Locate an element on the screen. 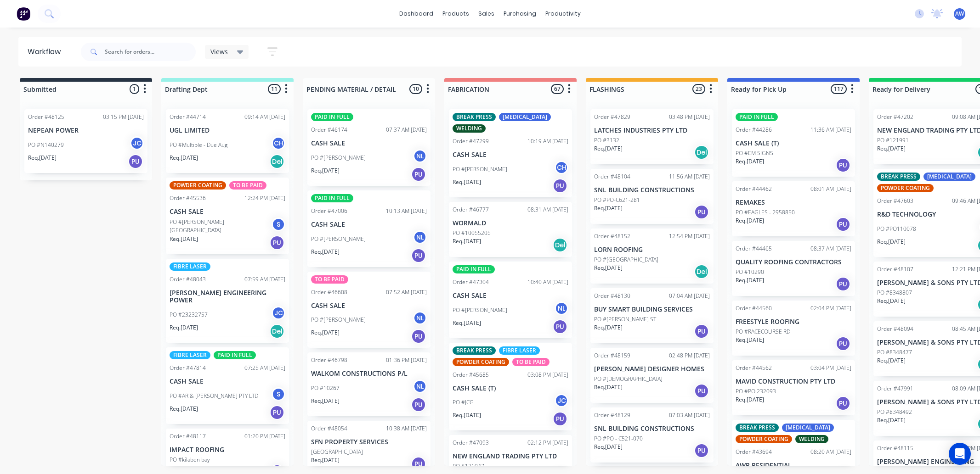 The image size is (980, 474). div: Order #47814 is located at coordinates (188, 368).